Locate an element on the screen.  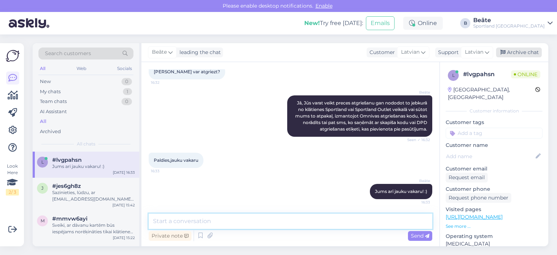
div: Sveiki, ar dāvanu kartēm būs iespējams norēķināties tikai klātienes veikalos. E-veikala pirkumiem... is located at coordinates (94, 229).